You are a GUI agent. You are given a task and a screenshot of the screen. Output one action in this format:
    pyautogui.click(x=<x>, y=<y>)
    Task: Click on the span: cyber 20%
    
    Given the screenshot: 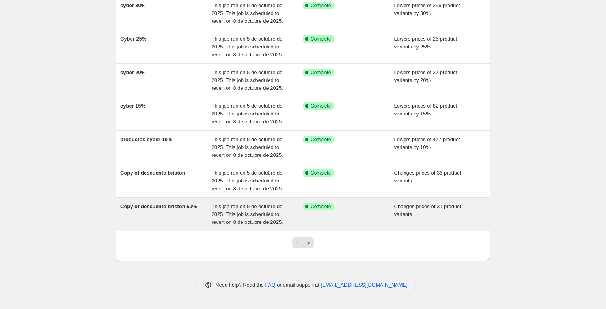 What is the action you would take?
    pyautogui.click(x=133, y=72)
    